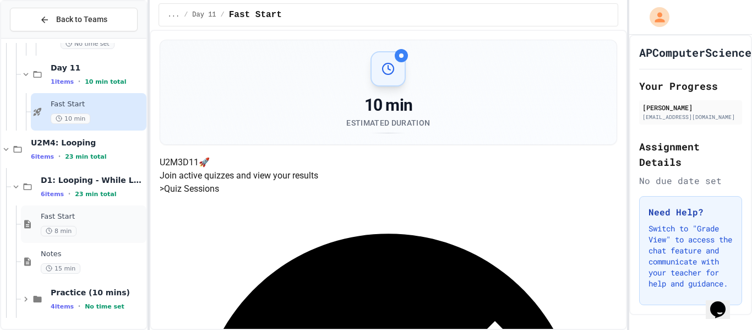 Image resolution: width=752 pixels, height=330 pixels. I want to click on h4: U2M3D11 🚀, so click(389, 162).